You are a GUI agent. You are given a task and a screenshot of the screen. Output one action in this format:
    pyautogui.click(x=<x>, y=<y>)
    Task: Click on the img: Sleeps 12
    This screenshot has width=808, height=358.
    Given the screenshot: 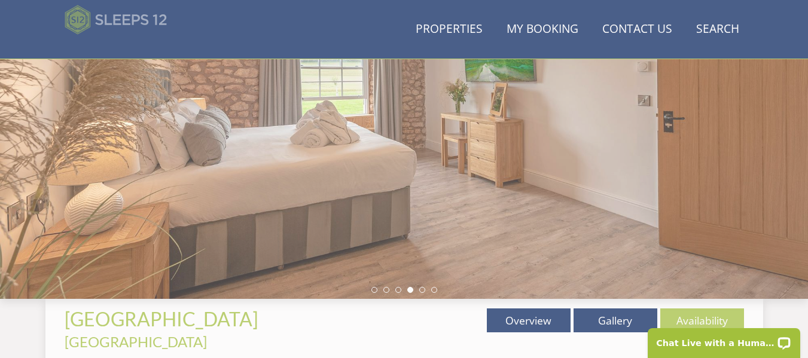 What is the action you would take?
    pyautogui.click(x=116, y=20)
    